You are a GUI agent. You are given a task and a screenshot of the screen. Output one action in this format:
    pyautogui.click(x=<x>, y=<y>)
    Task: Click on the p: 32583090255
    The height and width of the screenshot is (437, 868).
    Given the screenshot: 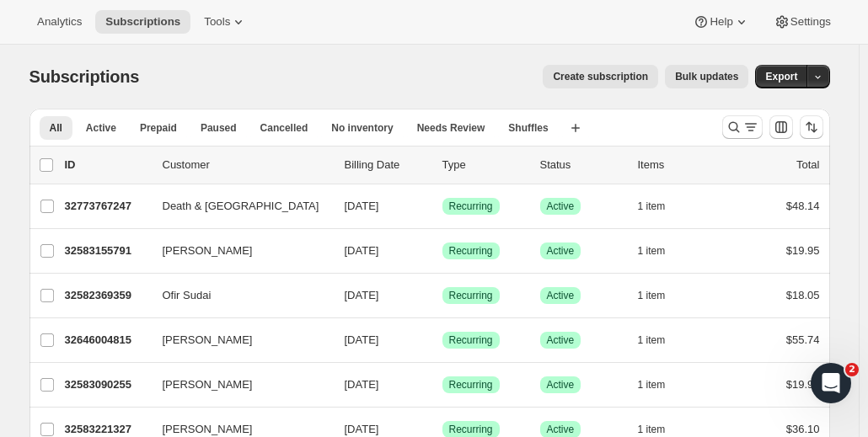 What is the action you would take?
    pyautogui.click(x=107, y=385)
    